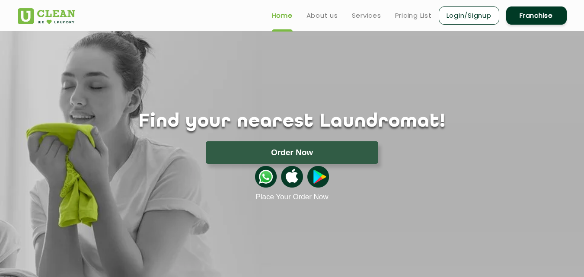 This screenshot has width=584, height=277. I want to click on a: Home, so click(282, 16).